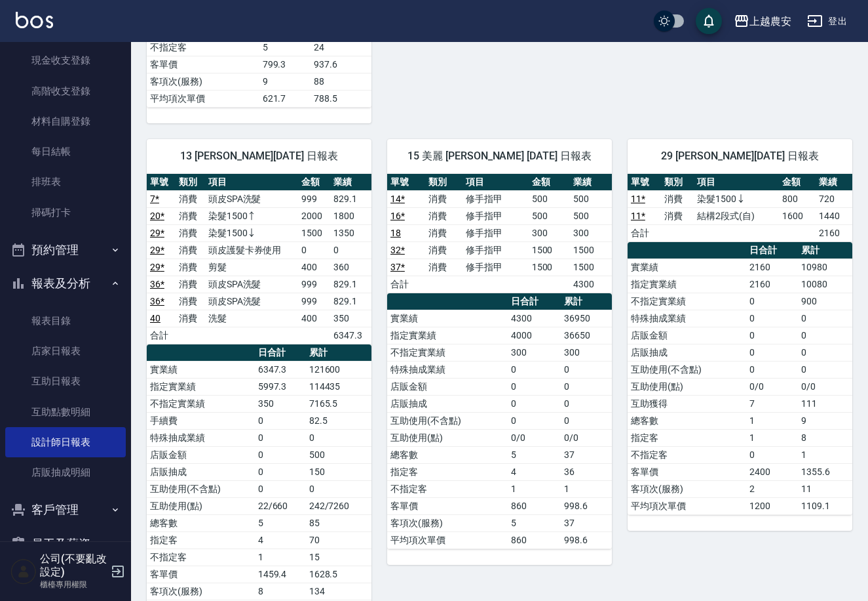 Image resolution: width=868 pixels, height=601 pixels. I want to click on td: 4300, so click(534, 318).